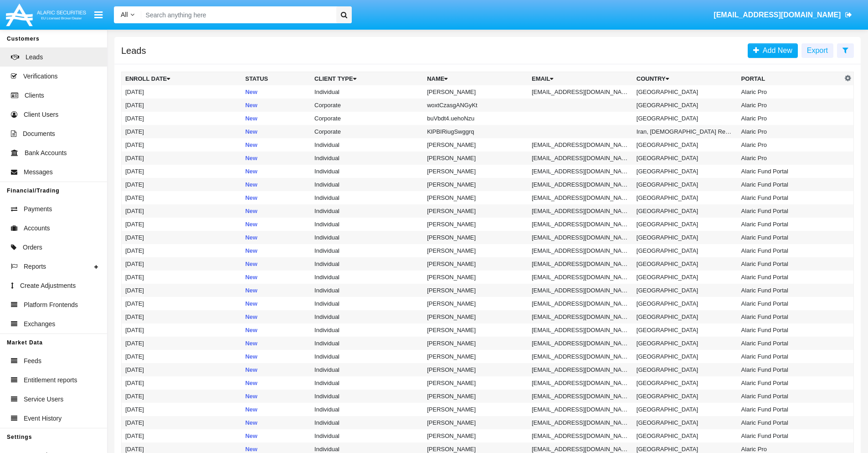  What do you see at coordinates (48, 286) in the screenshot?
I see `span: Create Adjustments` at bounding box center [48, 286].